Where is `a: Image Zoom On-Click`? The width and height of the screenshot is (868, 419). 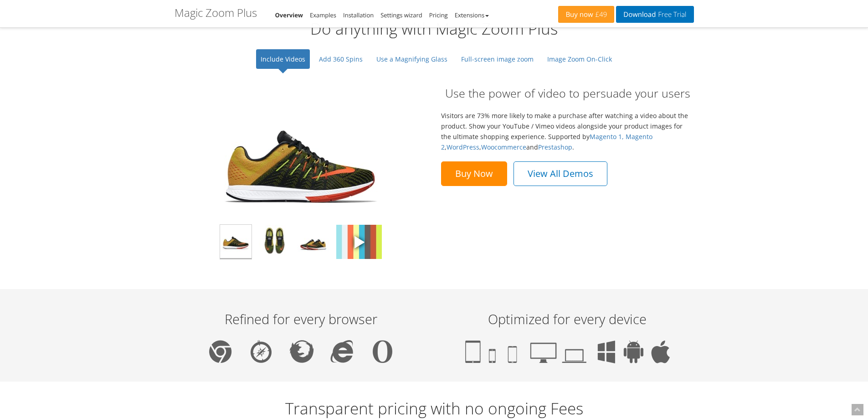
a: Image Zoom On-Click is located at coordinates (579, 59).